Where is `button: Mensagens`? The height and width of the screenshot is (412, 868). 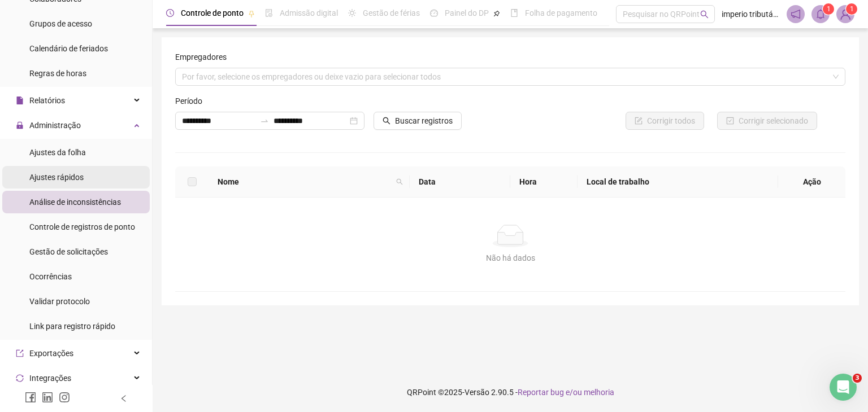 button: Mensagens is located at coordinates (85, 331).